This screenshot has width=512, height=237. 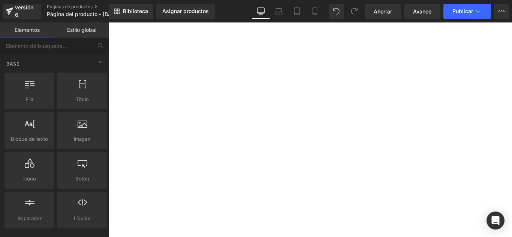 I want to click on button: Rehacer, so click(x=354, y=11).